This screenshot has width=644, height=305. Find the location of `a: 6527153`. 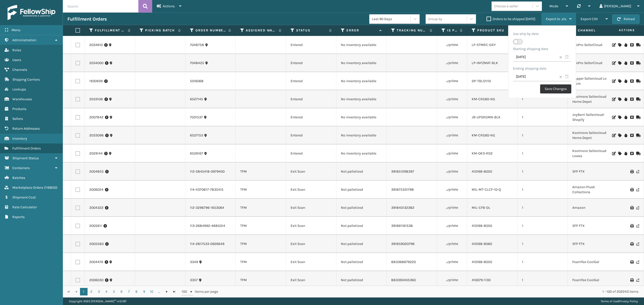

a: 6527153 is located at coordinates (197, 135).